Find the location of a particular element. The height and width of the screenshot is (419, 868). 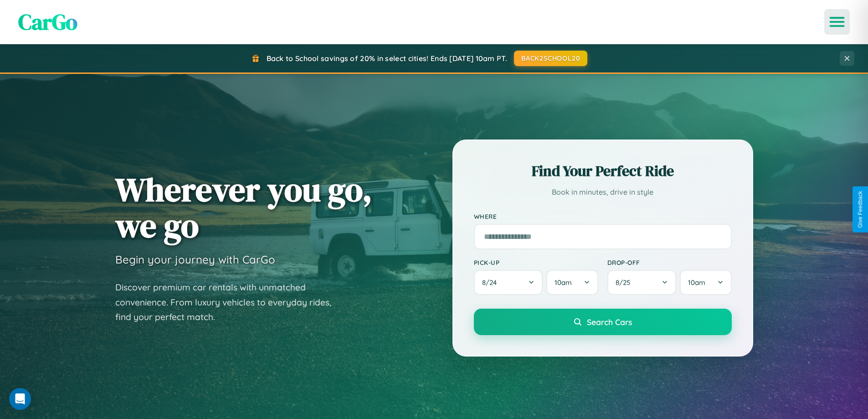

button: Open menu is located at coordinates (837, 22).